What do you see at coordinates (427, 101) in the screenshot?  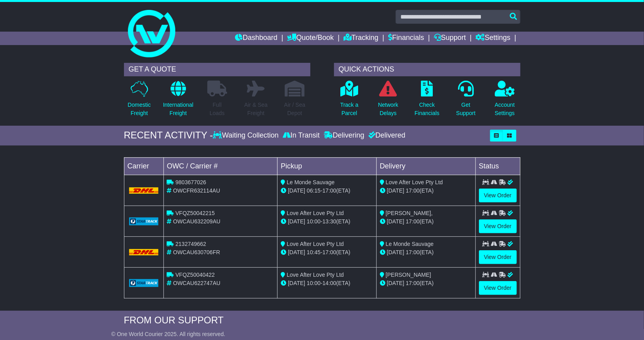 I see `a: CheckFinancials` at bounding box center [427, 101].